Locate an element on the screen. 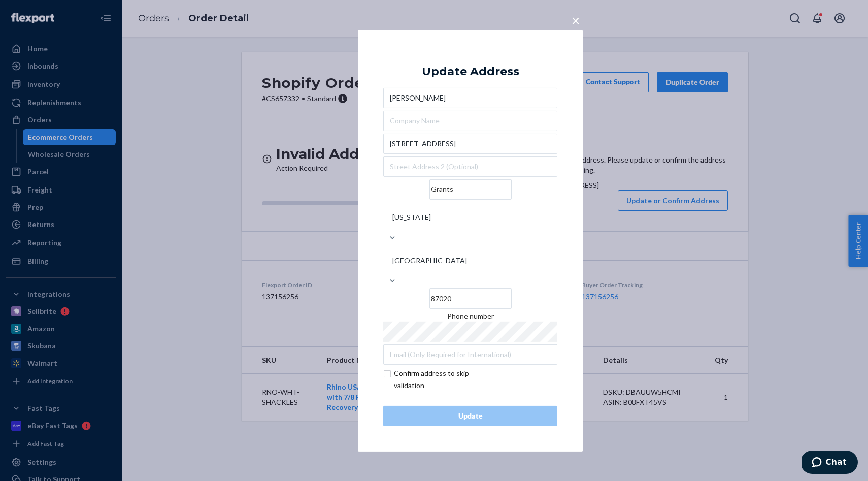 This screenshot has width=868, height=481. input: Email (Only Required for International) is located at coordinates (470, 354).